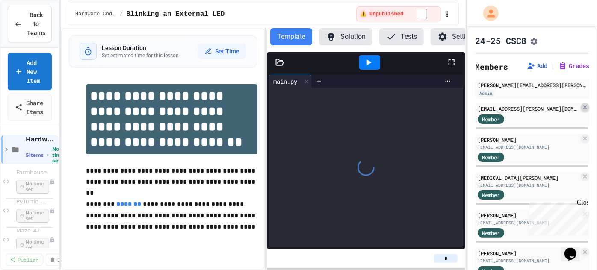 The width and height of the screenshot is (597, 270). Describe the element at coordinates (488, 13) in the screenshot. I see `div: My Account` at that location.